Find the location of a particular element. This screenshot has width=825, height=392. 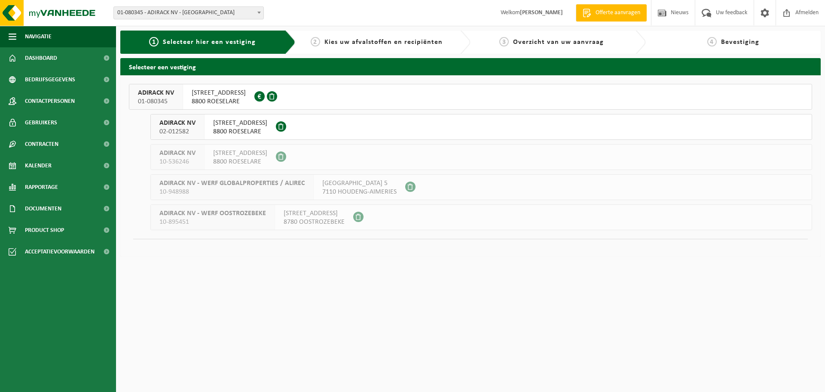

span: 2 is located at coordinates (316, 42).